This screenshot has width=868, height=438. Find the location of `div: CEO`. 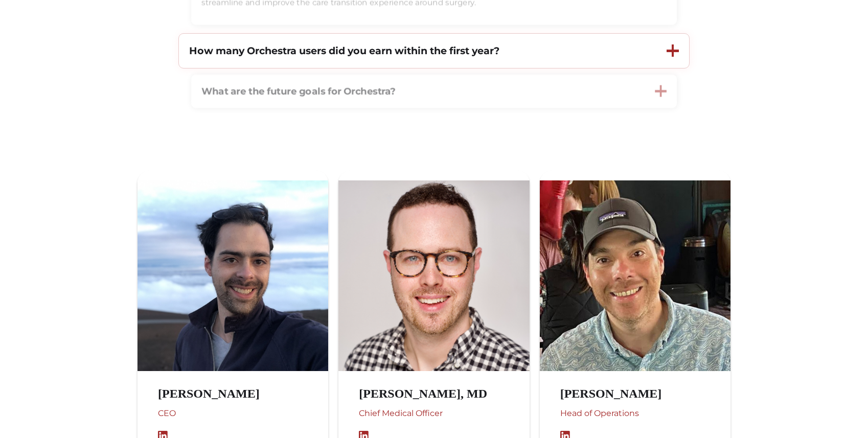

div: CEO is located at coordinates (218, 418).